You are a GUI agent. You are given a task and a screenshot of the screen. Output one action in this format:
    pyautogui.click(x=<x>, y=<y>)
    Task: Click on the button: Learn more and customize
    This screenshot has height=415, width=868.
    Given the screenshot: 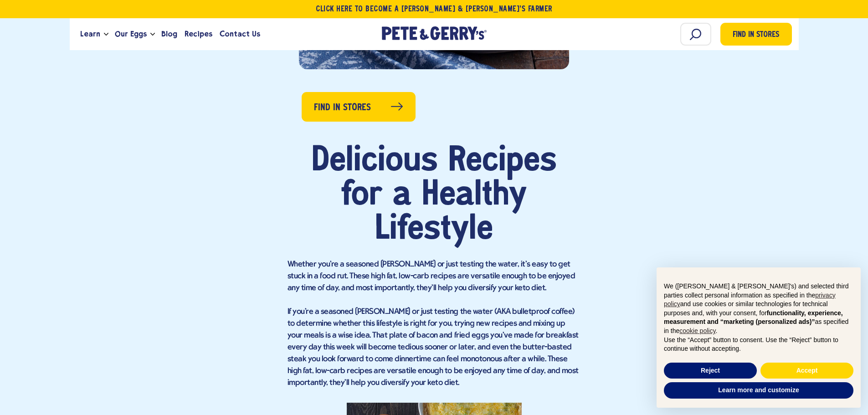 What is the action you would take?
    pyautogui.click(x=758, y=390)
    